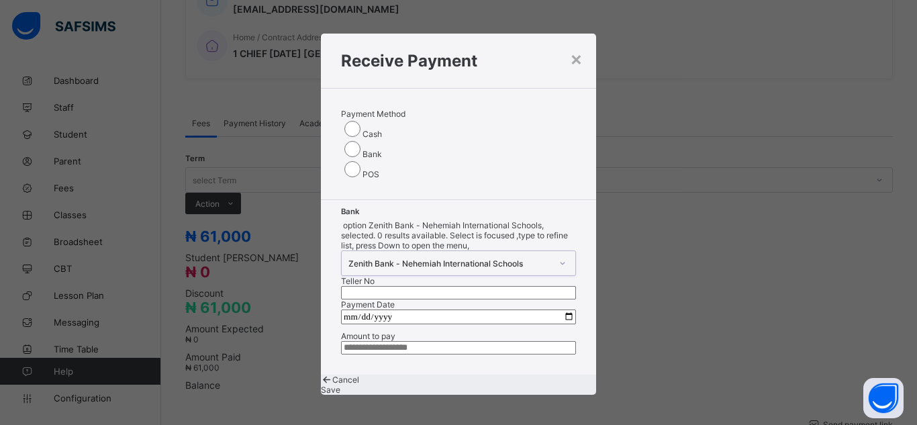 The height and width of the screenshot is (425, 917). I want to click on span: option Zenith Bank - Nehemiah International Schools, selected., so click(442, 230).